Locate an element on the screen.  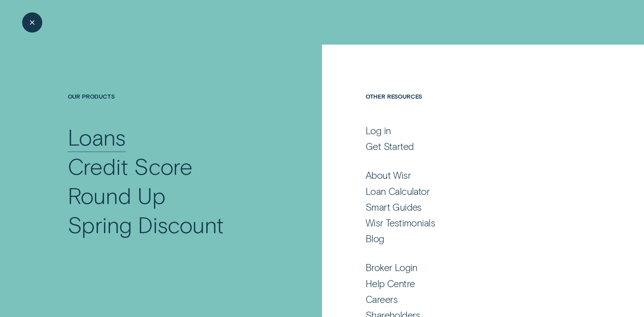
button: Close Menu is located at coordinates (32, 23).